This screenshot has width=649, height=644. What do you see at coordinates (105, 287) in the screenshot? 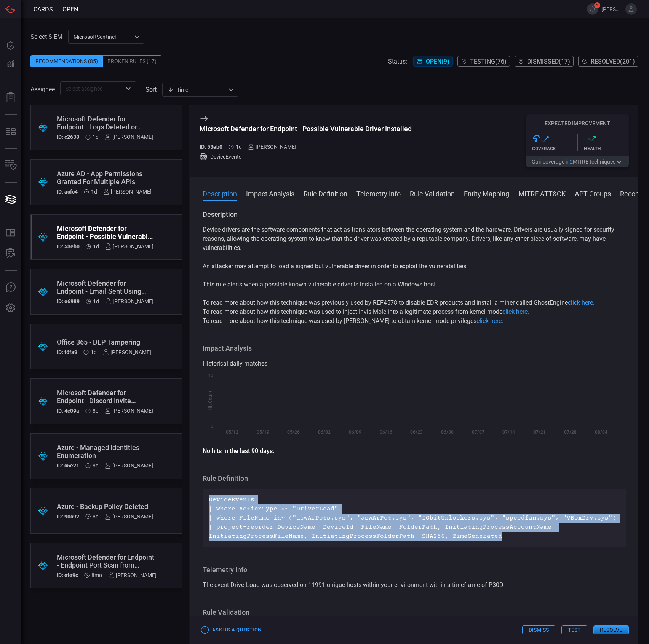
I see `div: Microsoft Defender for Endpoint - Email Sent Using Powershell` at bounding box center [105, 287].